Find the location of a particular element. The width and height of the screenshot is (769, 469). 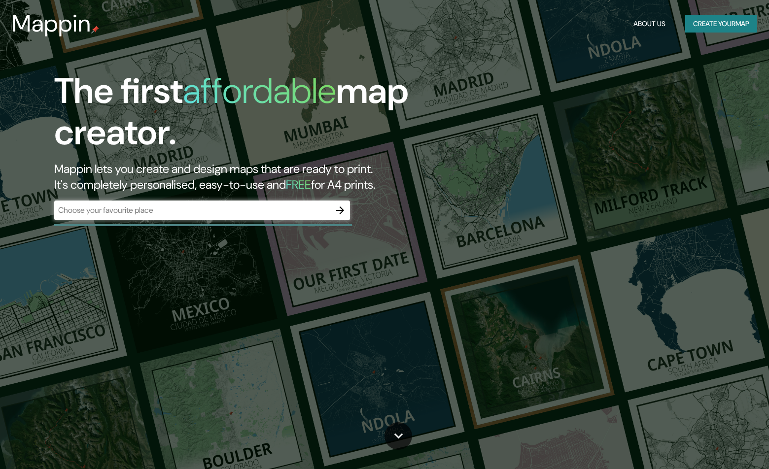

input: Choose your favourite place is located at coordinates (192, 210).